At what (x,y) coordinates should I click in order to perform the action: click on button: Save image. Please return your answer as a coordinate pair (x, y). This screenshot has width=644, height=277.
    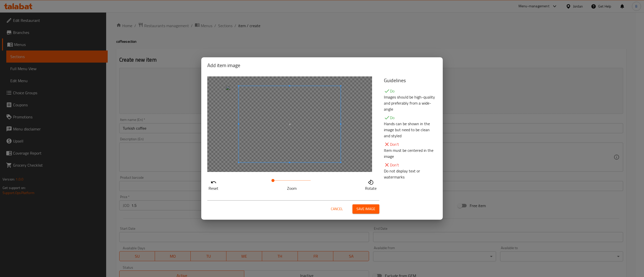
    Looking at the image, I should click on (366, 209).